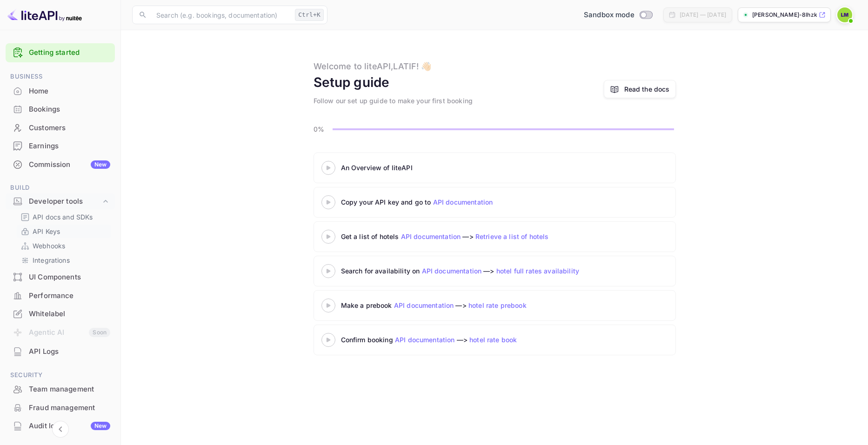 The image size is (868, 445). I want to click on div: Integrations, so click(63, 260).